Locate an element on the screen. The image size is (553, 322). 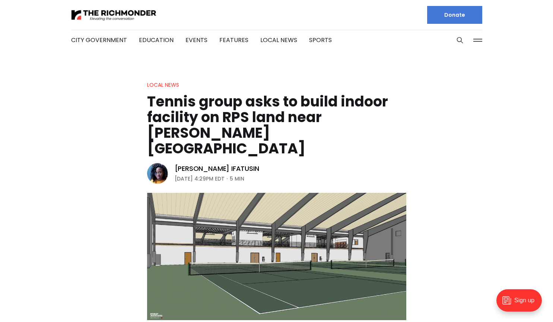
img: Tennis group asks to build indoor facility on RPS land near Byrd Park is located at coordinates (277, 257).